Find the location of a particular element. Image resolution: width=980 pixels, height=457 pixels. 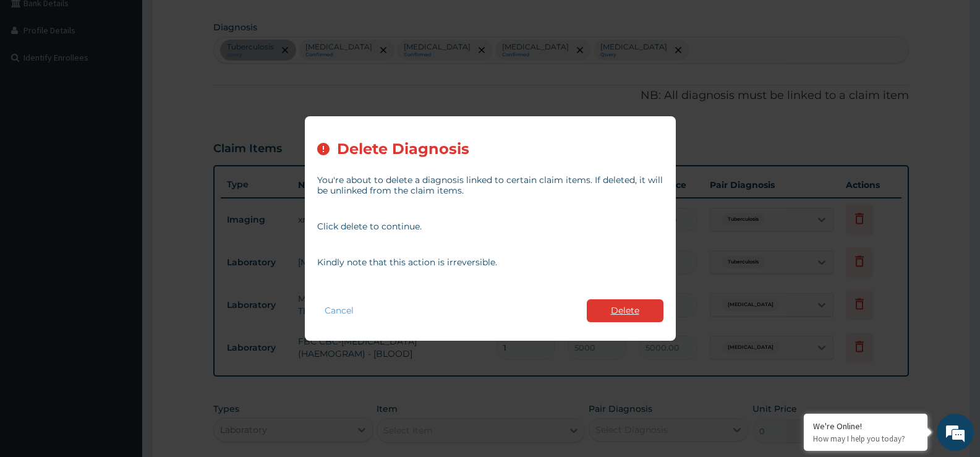

div: We're Online! is located at coordinates (865, 426).